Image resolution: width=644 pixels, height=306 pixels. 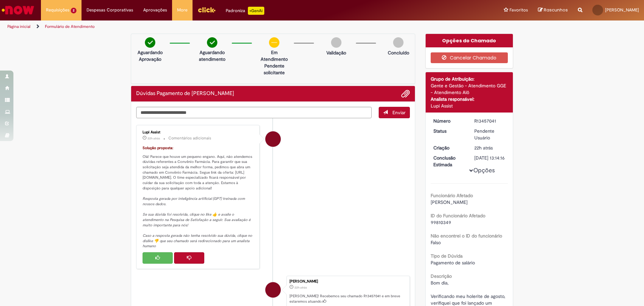 I want to click on b: Não encontrei o ID do funcionário, so click(x=467, y=236).